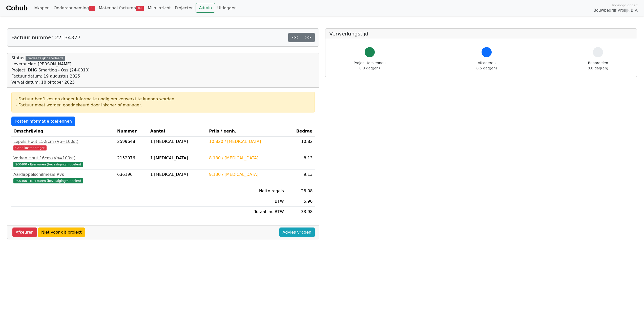 This screenshot has width=644, height=322. I want to click on th: Aantal, so click(178, 131).